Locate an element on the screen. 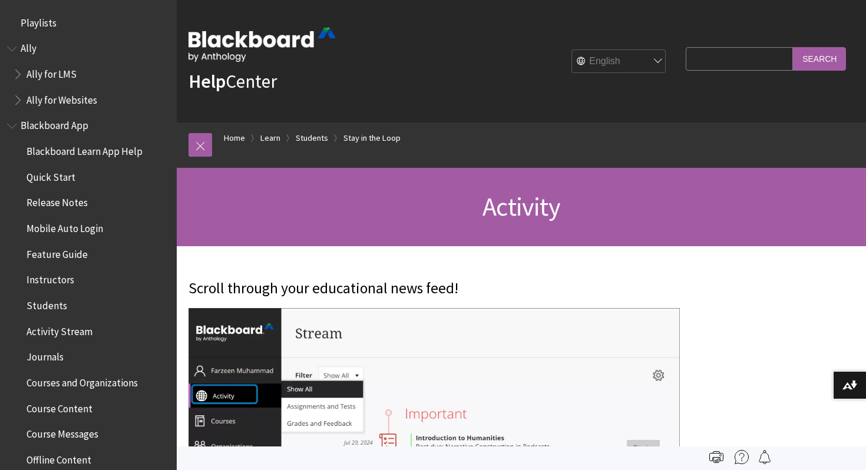 This screenshot has width=866, height=470. select: Site Language Selector is located at coordinates (619, 62).